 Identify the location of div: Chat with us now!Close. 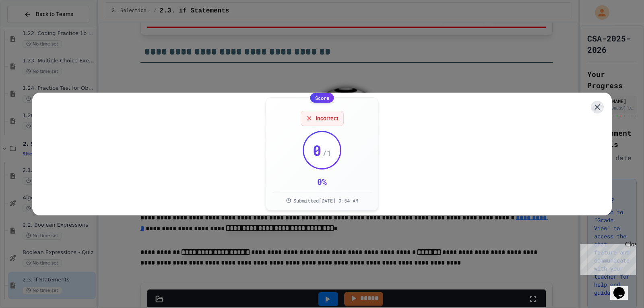
(29, 27).